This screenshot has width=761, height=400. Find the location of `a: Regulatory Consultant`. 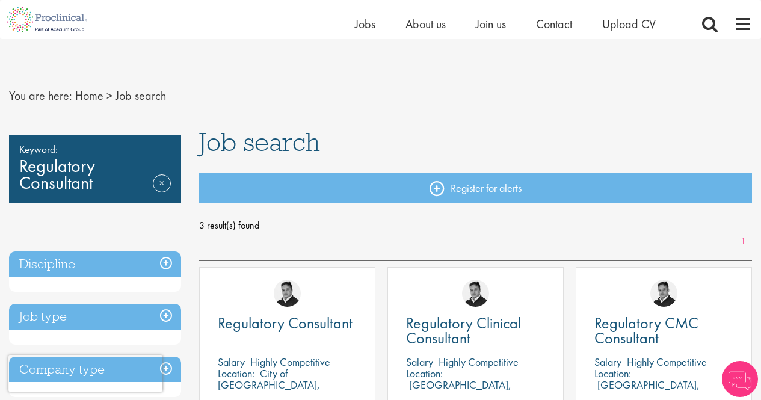

a: Regulatory Consultant is located at coordinates (287, 323).